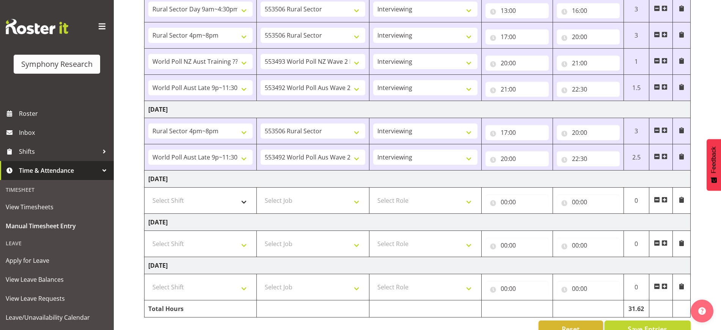  Describe the element at coordinates (714, 165) in the screenshot. I see `button: Feedback - Show survey` at that location.